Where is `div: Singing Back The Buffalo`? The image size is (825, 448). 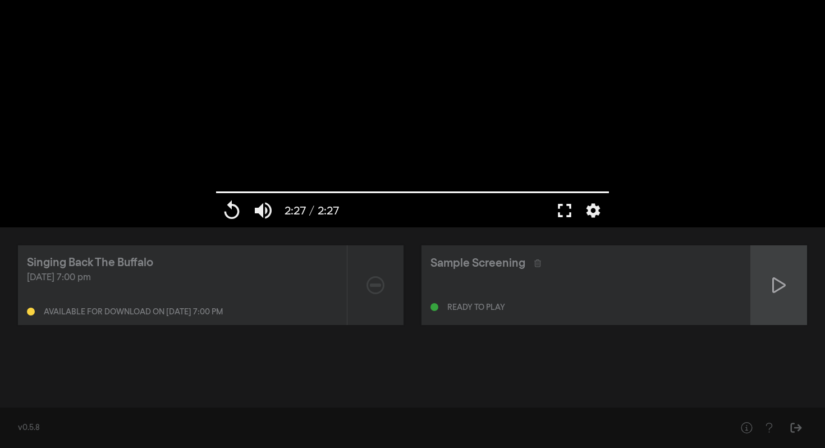
div: Singing Back The Buffalo is located at coordinates (90, 263).